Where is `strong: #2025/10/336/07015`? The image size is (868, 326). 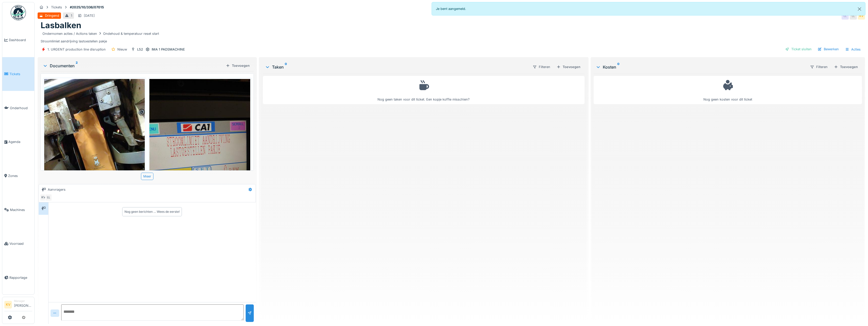
strong: #2025/10/336/07015 is located at coordinates (87, 7).